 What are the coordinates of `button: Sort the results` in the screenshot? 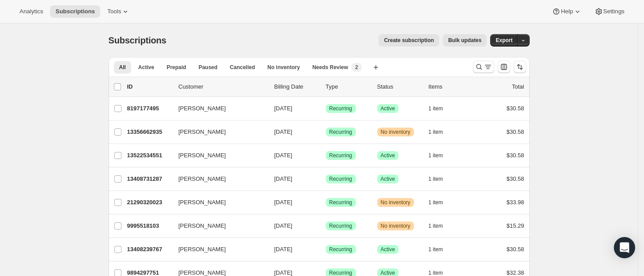 It's located at (520, 67).